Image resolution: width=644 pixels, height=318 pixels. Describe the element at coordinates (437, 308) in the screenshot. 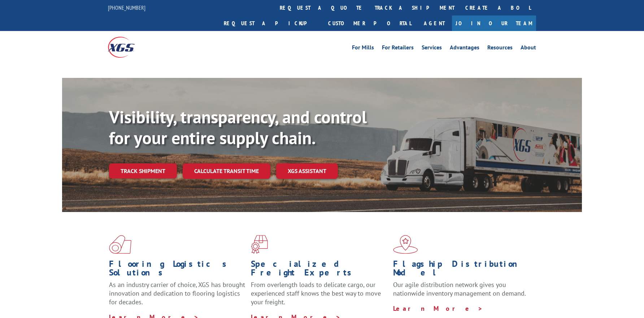

I see `a: Learn More >` at that location.